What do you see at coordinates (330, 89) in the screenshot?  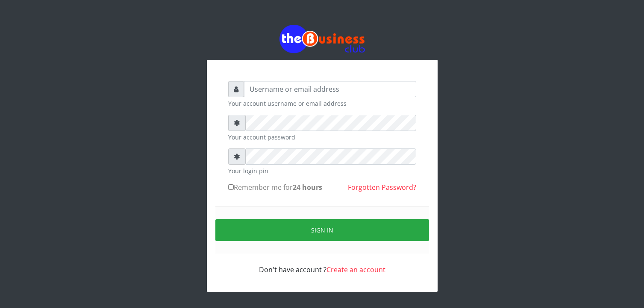 I see `input: Username or email address` at bounding box center [330, 89].